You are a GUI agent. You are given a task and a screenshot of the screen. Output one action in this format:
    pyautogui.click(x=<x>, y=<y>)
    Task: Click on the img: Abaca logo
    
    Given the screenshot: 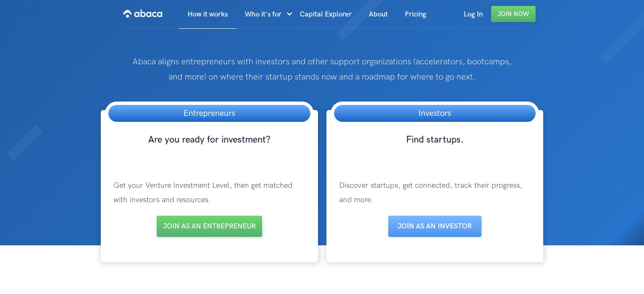 What is the action you would take?
    pyautogui.click(x=143, y=13)
    